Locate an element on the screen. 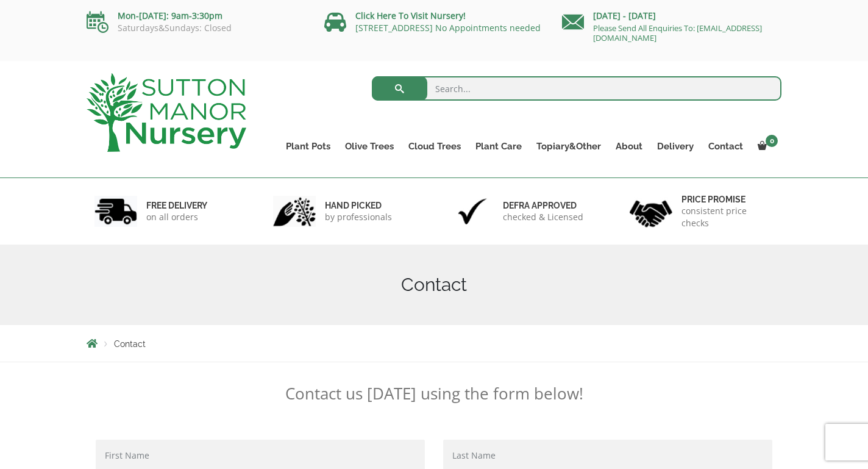 This screenshot has width=868, height=469. a: Cloud Trees is located at coordinates (435, 146).